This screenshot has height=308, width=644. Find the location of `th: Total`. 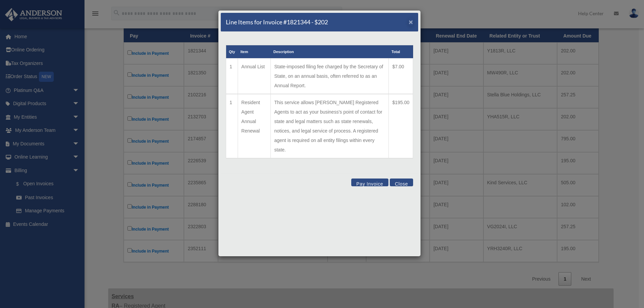

th: Total is located at coordinates (401, 52).